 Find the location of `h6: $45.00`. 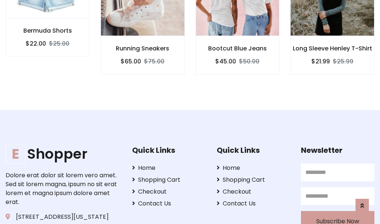

h6: $45.00 is located at coordinates (226, 61).